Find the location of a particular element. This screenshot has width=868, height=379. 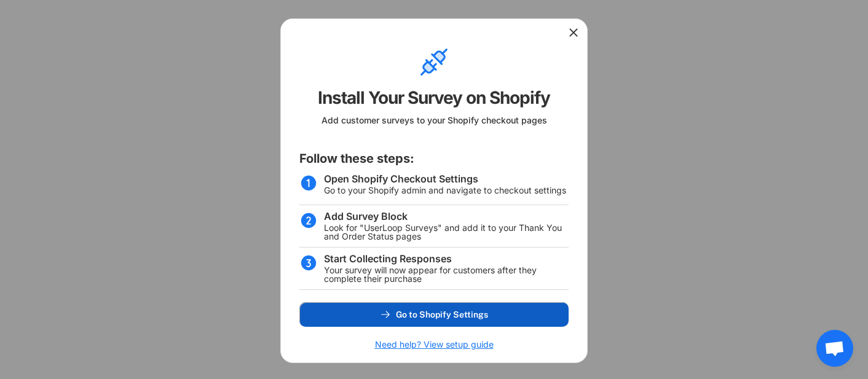

div: Go to your Shopify admin and navigate to checkout settings is located at coordinates (445, 191).